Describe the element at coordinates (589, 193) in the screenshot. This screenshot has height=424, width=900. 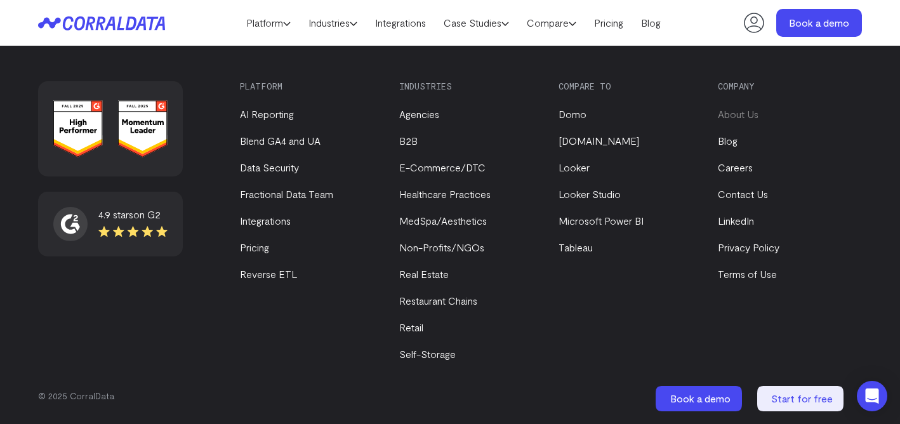
I see `a: Looker Studio` at that location.